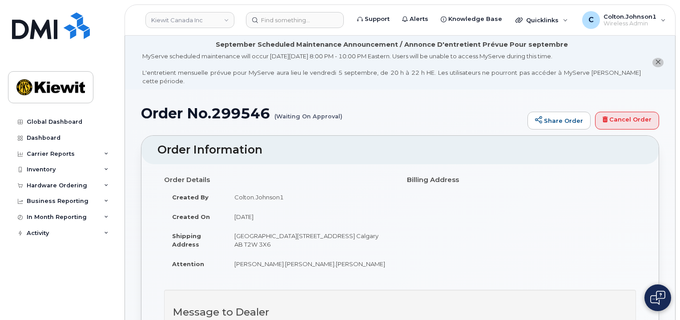  Describe the element at coordinates (332, 113) in the screenshot. I see `h1: Order No.299546` at that location.